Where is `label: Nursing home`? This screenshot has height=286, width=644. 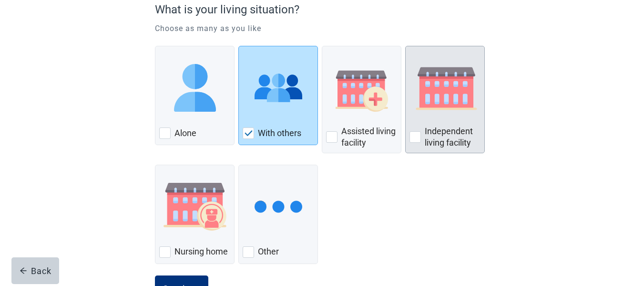
label: Nursing home is located at coordinates (201, 252).